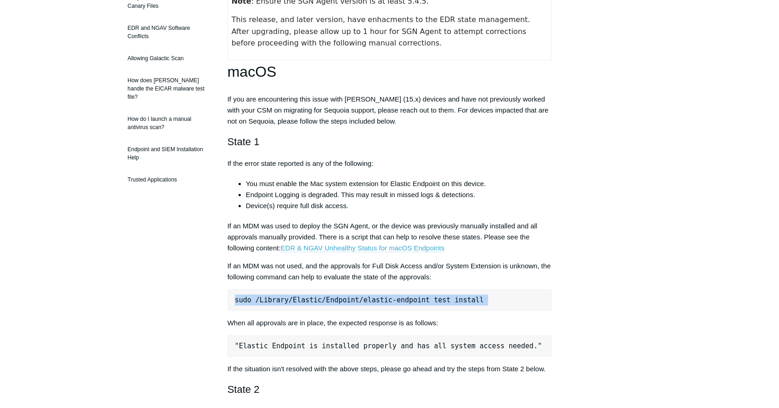 The image size is (779, 408). Describe the element at coordinates (382, 31) in the screenshot. I see `span: This release, and later version, have enhacments to the EDR state management. After upgrading, pl...` at that location.